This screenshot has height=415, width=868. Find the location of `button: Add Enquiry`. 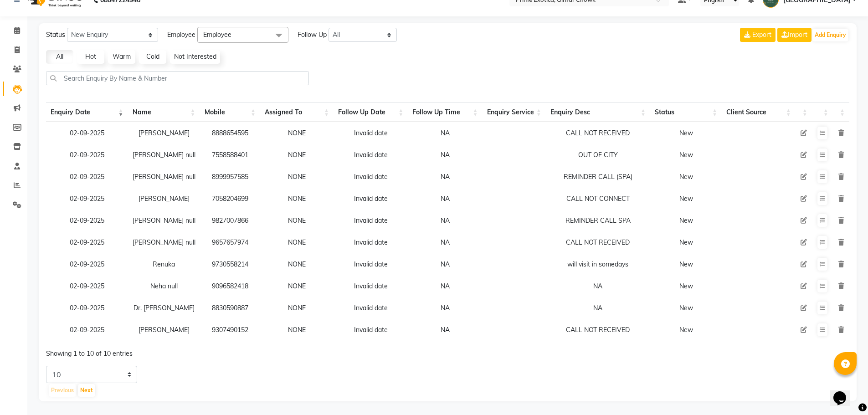

button: Add Enquiry is located at coordinates (831, 35).